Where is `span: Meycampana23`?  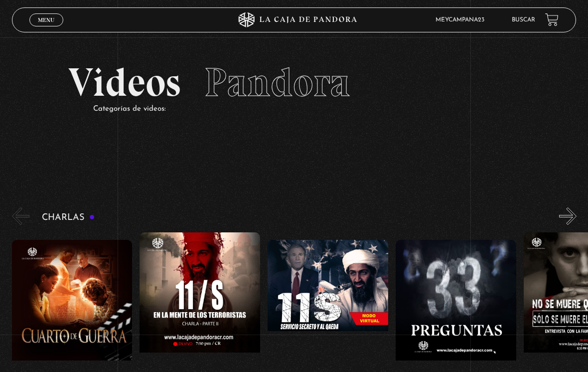
span: Meycampana23 is located at coordinates (462, 20).